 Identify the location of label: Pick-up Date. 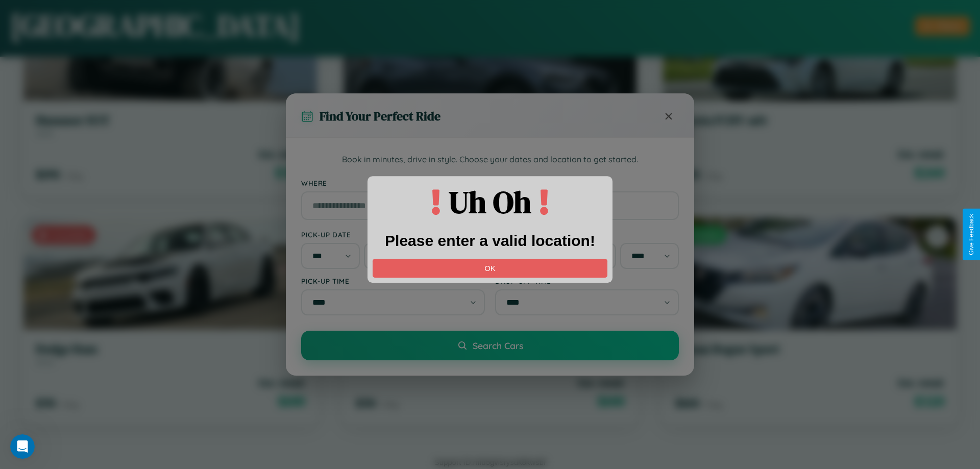
(393, 234).